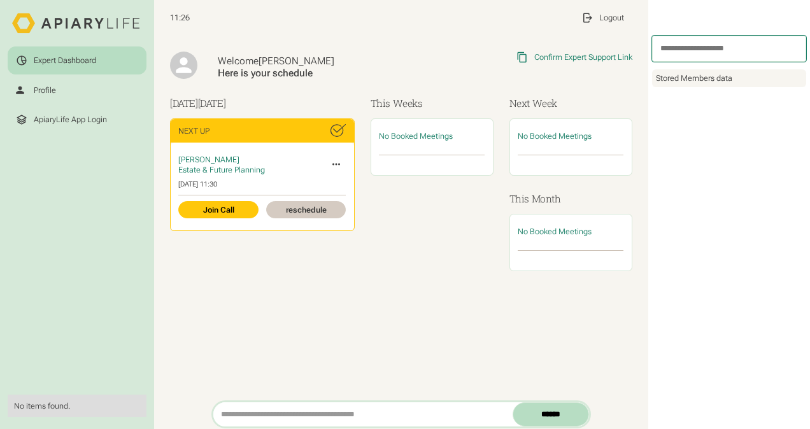 This screenshot has width=810, height=429. Describe the element at coordinates (432, 103) in the screenshot. I see `h3: This Weeks` at that location.